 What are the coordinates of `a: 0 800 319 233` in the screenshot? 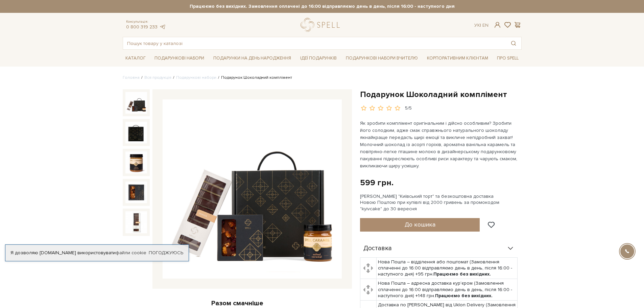 It's located at (141, 27).